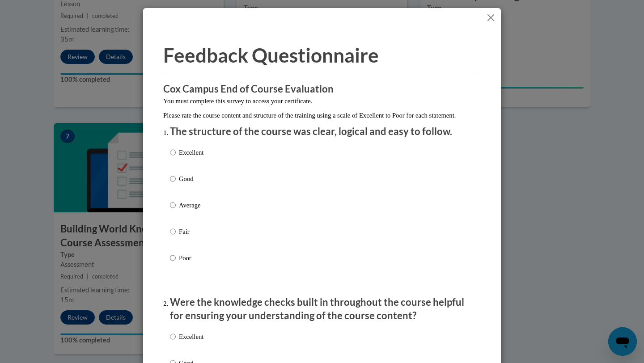 The image size is (644, 363). I want to click on p: You must complete this survey to access your certificate., so click(322, 101).